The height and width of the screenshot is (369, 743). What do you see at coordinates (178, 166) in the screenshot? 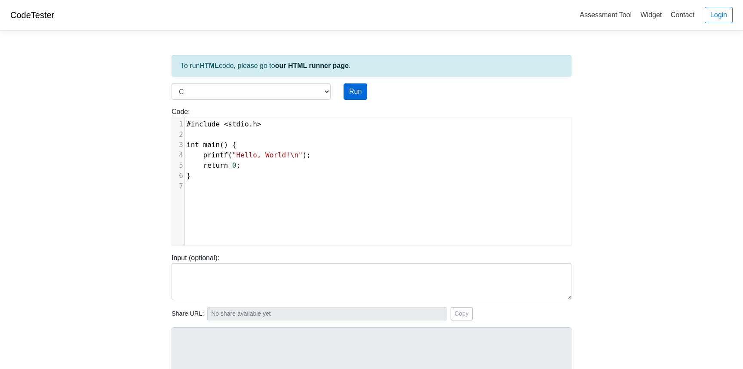
I see `div: 5` at bounding box center [178, 166].